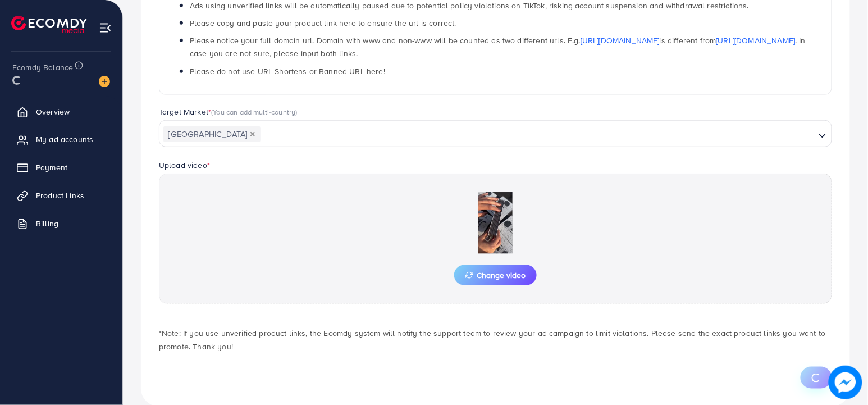 The image size is (868, 405). I want to click on span: Please do not use URL Shortens or Banned URL here!, so click(288, 72).